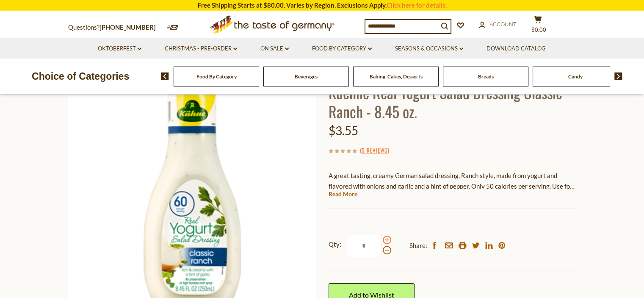 This screenshot has height=298, width=644. Describe the element at coordinates (418, 245) in the screenshot. I see `span: Share:` at that location.